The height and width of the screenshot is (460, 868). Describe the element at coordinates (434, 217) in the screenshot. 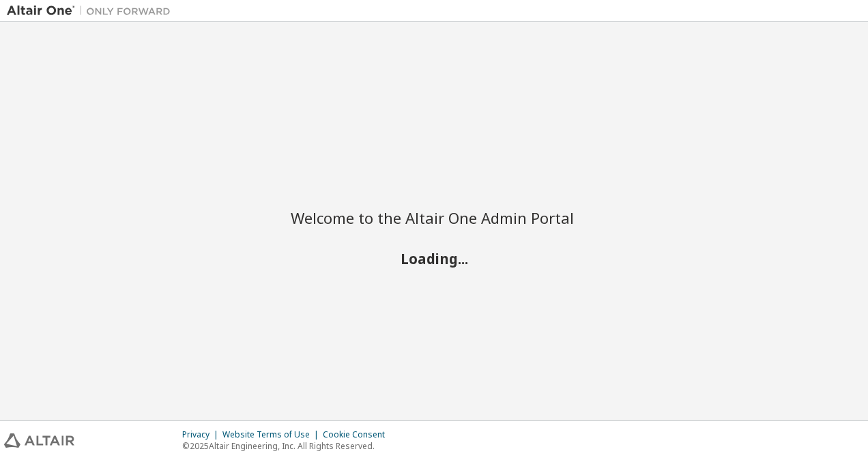

I see `h2: Welcome to the Altair One Admin Portal` at that location.